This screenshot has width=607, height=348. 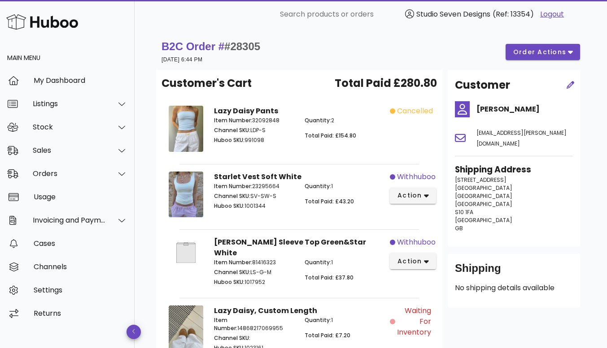 I want to click on p: LDP-S, so click(x=254, y=130).